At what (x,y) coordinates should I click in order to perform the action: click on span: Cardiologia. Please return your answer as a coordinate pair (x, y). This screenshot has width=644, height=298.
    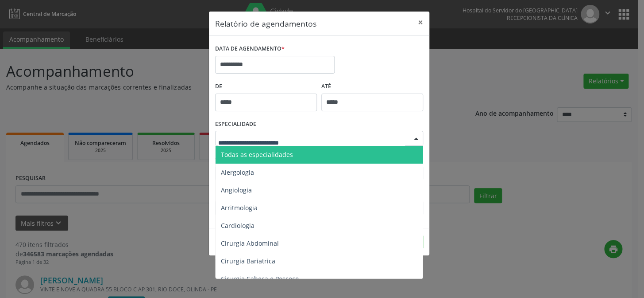
    Looking at the image, I should click on (238, 225).